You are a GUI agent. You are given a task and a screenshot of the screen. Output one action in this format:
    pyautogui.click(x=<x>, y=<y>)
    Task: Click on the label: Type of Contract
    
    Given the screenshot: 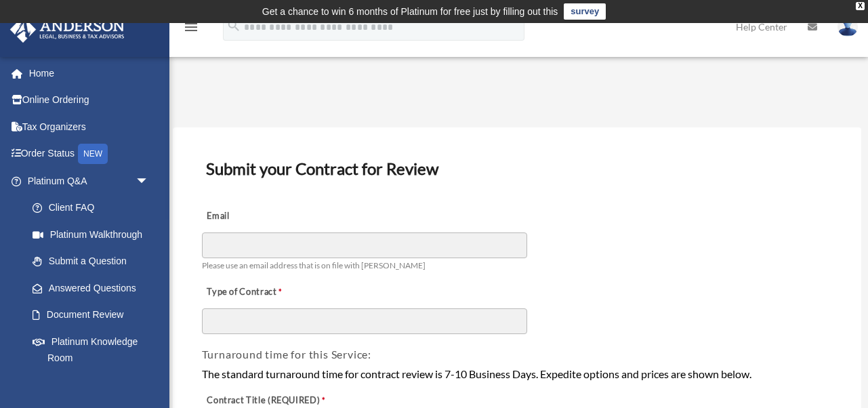 What is the action you would take?
    pyautogui.click(x=270, y=292)
    